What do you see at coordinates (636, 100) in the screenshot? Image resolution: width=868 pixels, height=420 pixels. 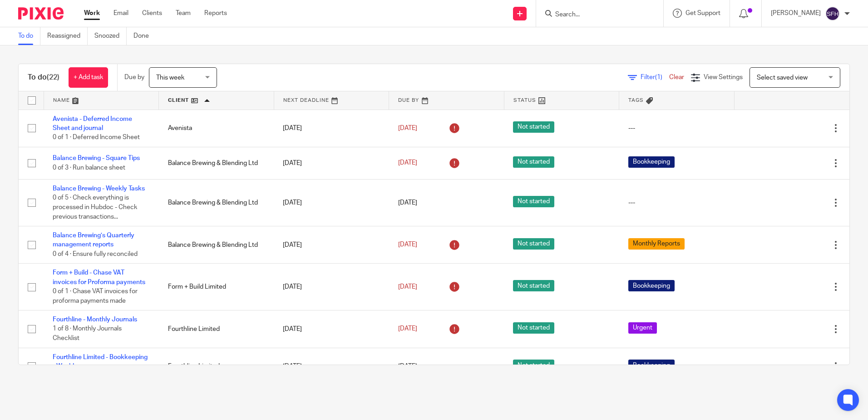 I see `span: Tags` at bounding box center [636, 100].